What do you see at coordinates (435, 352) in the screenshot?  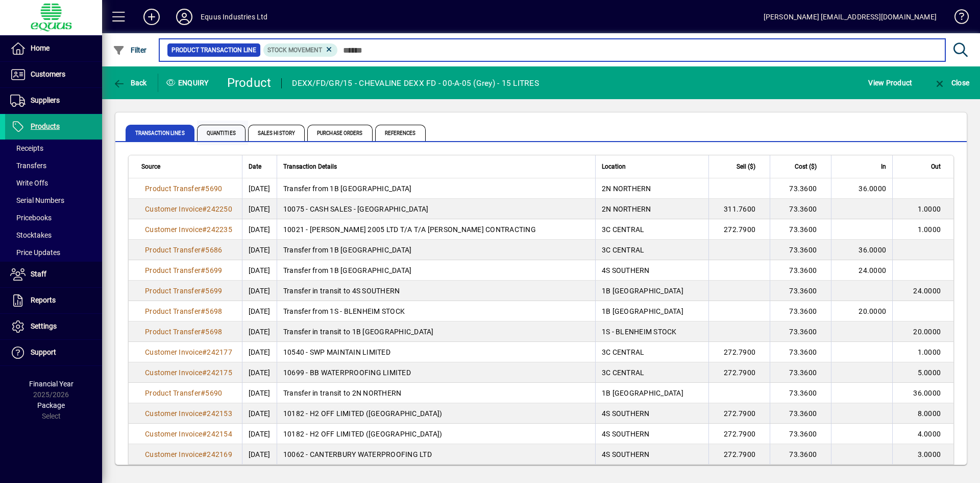 I see `td: 10540 - SWP MAINTAIN LIMITED` at bounding box center [435, 352].